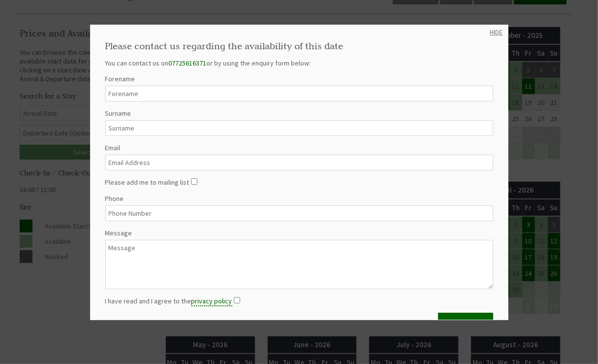 This screenshot has width=598, height=364. I want to click on label: Message, so click(299, 233).